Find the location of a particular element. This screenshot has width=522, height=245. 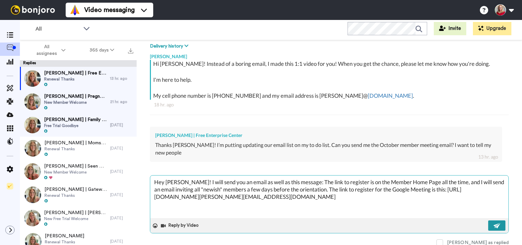

div: 21 hr. ago is located at coordinates (122, 102).